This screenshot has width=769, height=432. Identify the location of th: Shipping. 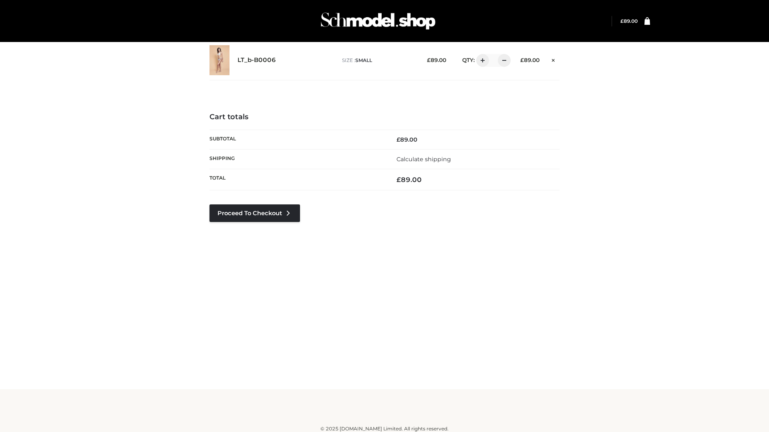
(297, 159).